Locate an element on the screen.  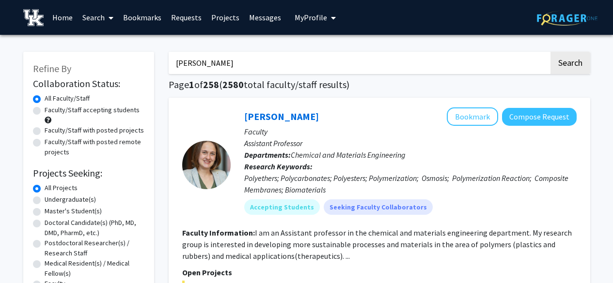
h1: Page of ( total faculty/staff results) is located at coordinates (379, 85).